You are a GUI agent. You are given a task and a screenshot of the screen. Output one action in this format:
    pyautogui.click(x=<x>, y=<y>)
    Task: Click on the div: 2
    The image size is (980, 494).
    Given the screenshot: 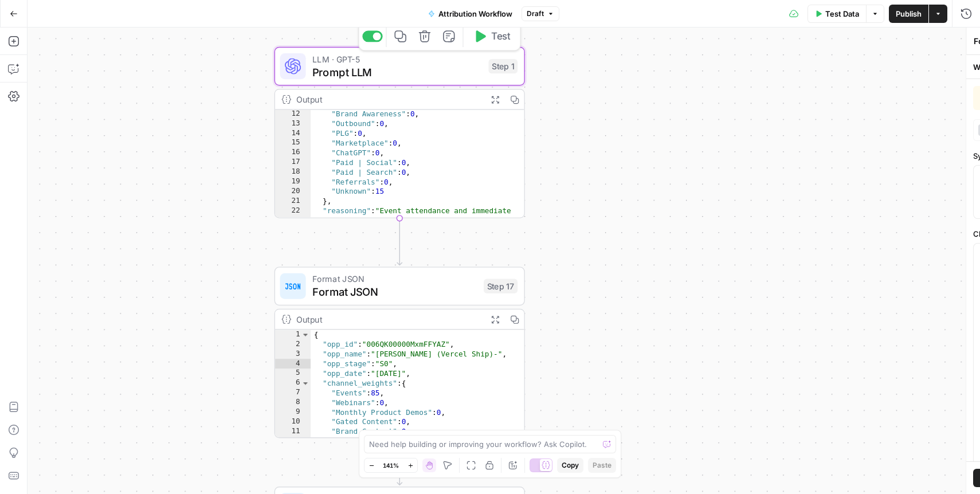 What is the action you would take?
    pyautogui.click(x=293, y=344)
    